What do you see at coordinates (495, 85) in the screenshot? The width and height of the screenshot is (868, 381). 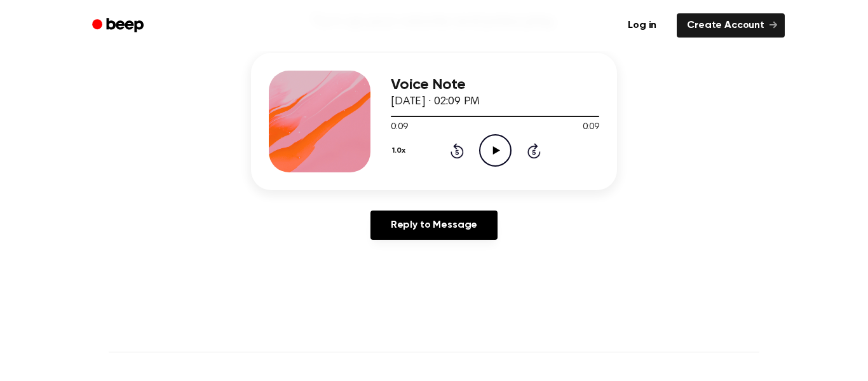 I see `h3: Voice Note` at bounding box center [495, 85].